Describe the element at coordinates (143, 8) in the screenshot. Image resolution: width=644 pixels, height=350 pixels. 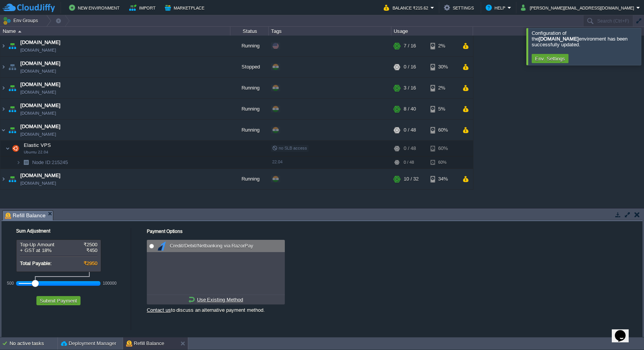
I see `button: Import` at that location.